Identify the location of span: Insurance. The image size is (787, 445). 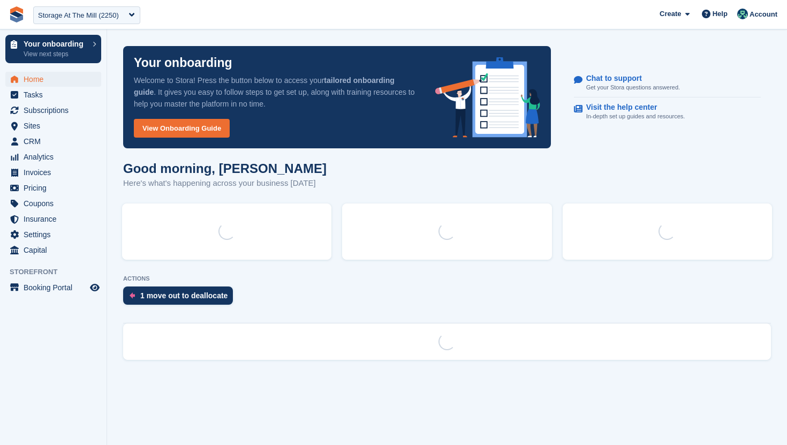
(56, 219).